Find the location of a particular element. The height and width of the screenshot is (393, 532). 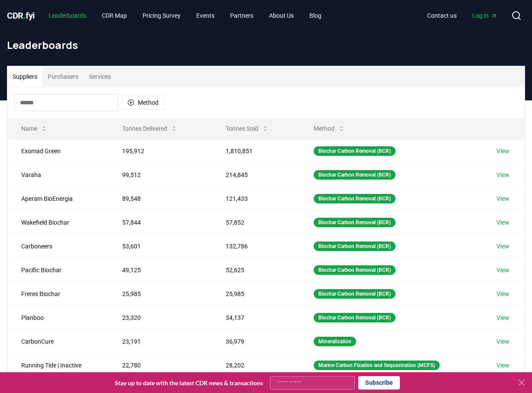

td: 195,912 is located at coordinates (160, 151).